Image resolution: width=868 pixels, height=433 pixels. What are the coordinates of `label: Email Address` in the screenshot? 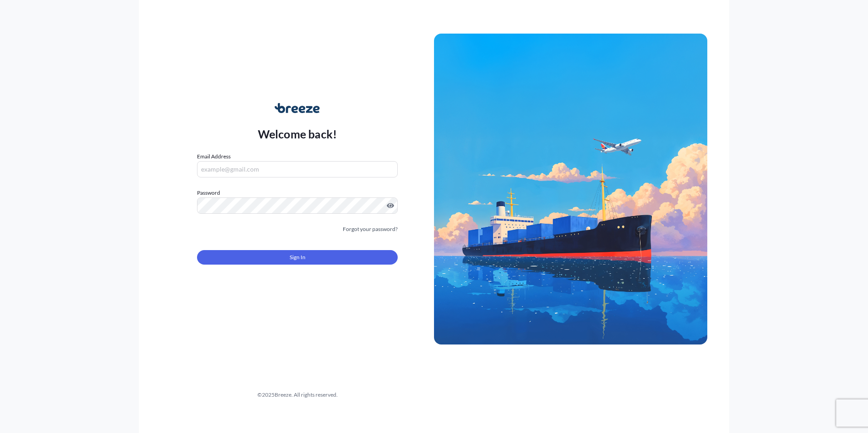 It's located at (214, 157).